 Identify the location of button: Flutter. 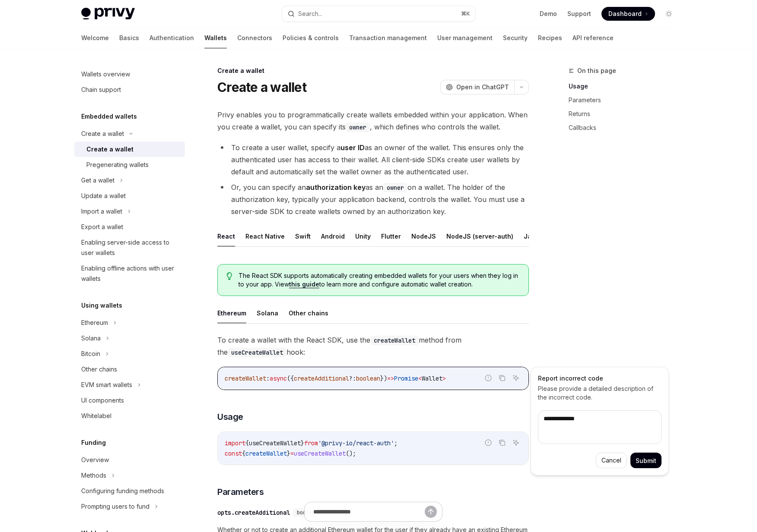
(391, 236).